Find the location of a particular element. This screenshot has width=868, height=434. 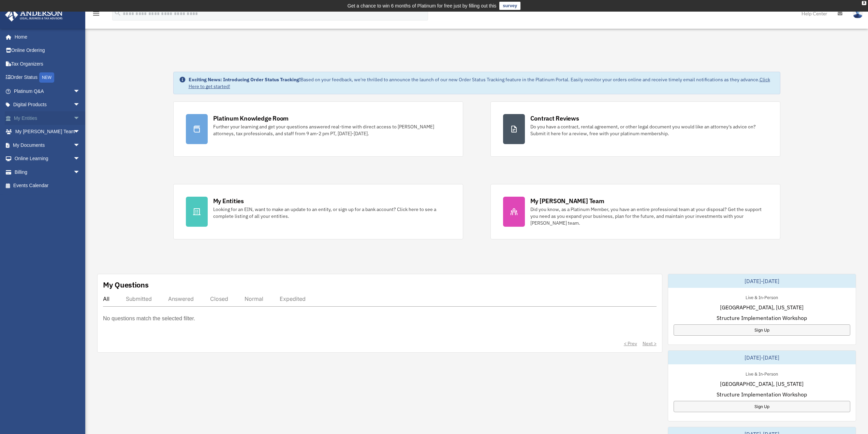

div: My Entities is located at coordinates (228, 201).